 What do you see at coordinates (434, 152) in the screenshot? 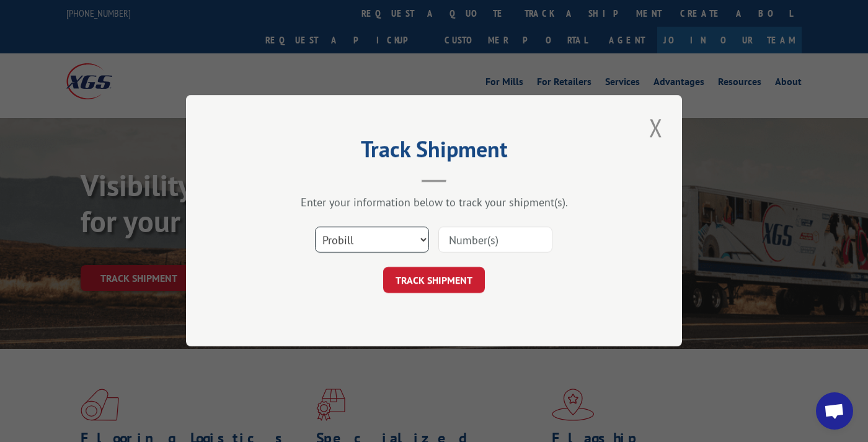
I see `h2: Track Shipment` at bounding box center [434, 152].